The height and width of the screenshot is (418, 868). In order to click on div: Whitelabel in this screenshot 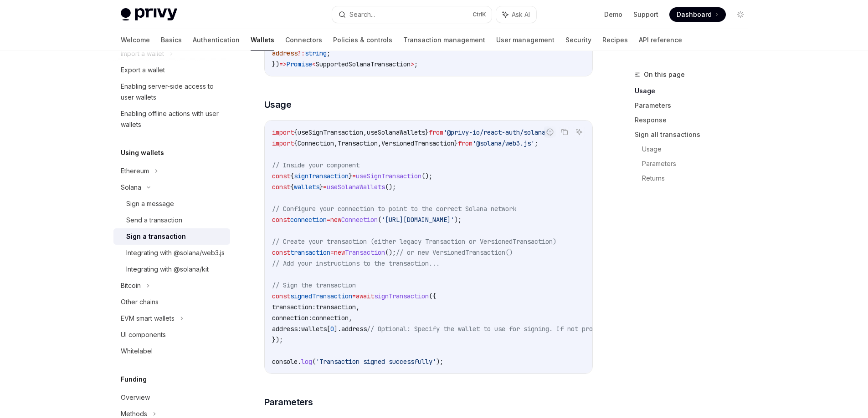, I will do `click(137, 352)`.